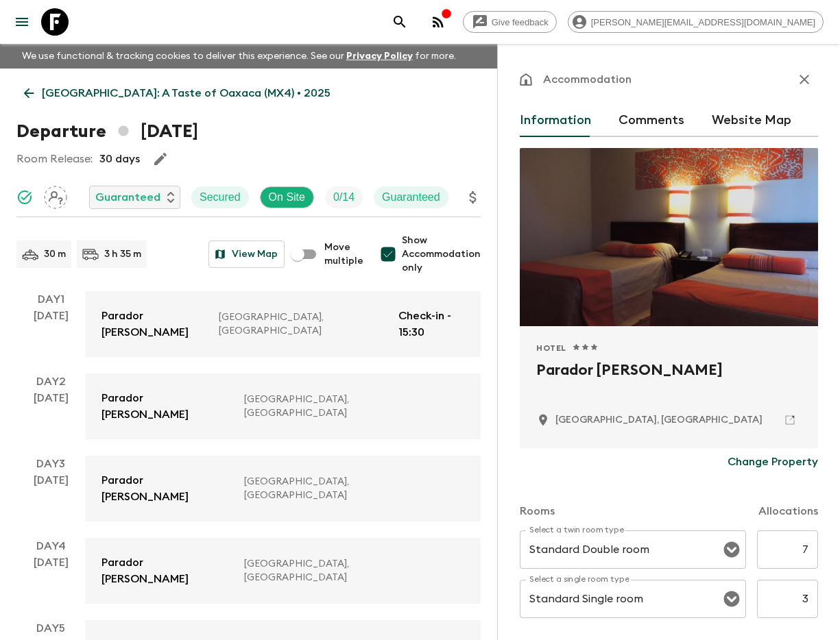  What do you see at coordinates (510, 22) in the screenshot?
I see `a: Give feedback` at bounding box center [510, 22].